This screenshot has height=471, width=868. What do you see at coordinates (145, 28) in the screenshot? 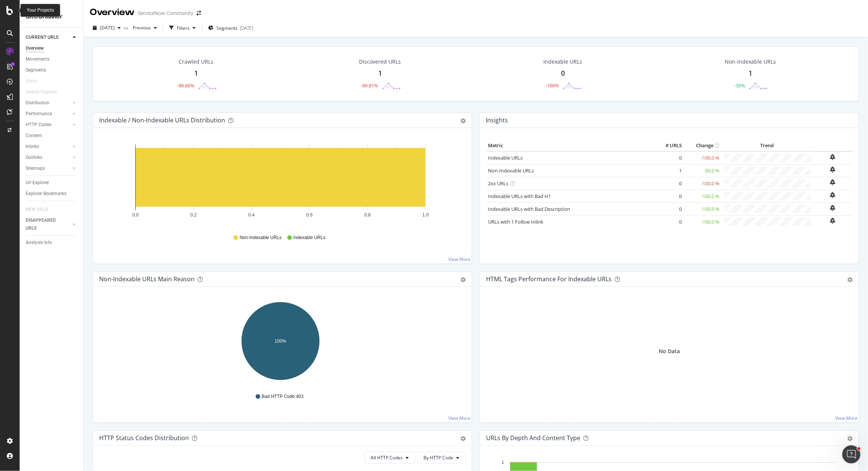
I see `button: Previous` at bounding box center [145, 28].